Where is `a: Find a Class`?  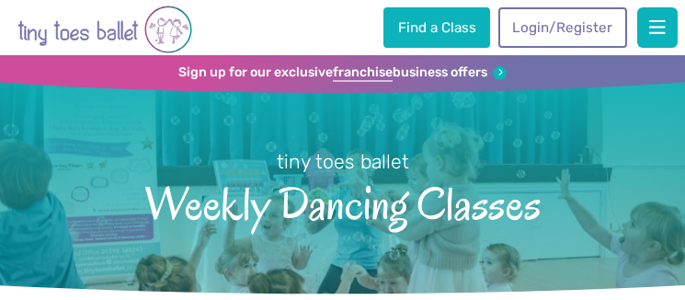 a: Find a Class is located at coordinates (437, 28).